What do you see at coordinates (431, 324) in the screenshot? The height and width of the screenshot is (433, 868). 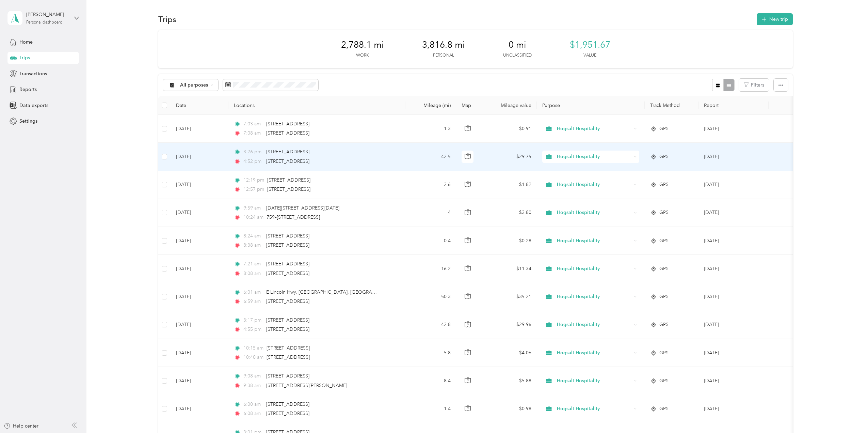 I see `td: 42.8` at bounding box center [431, 324].